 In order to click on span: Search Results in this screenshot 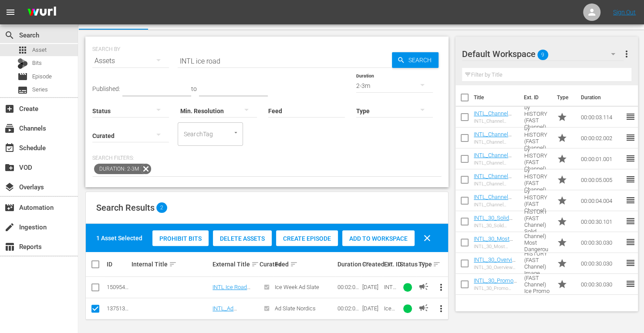, I will do `click(125, 208)`.